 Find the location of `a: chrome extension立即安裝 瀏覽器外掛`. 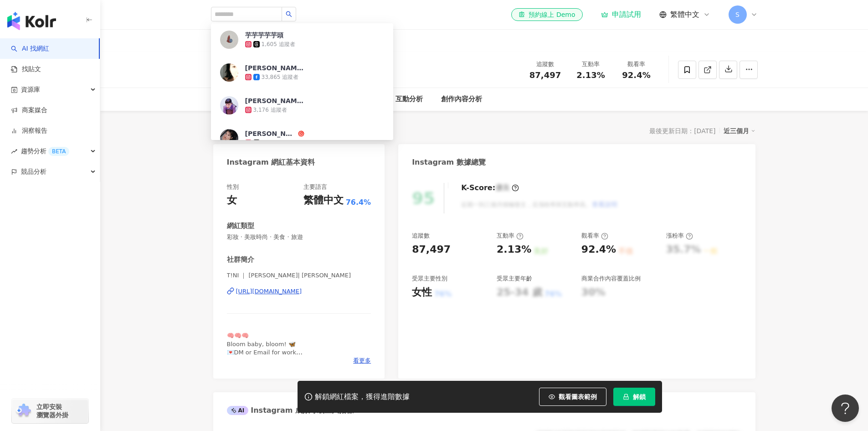

a: chrome extension立即安裝 瀏覽器外掛 is located at coordinates (50, 411).